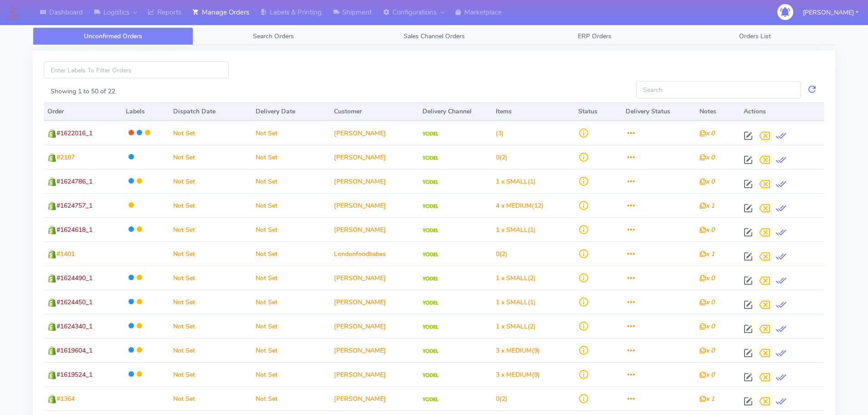 The height and width of the screenshot is (415, 868). Describe the element at coordinates (519, 205) in the screenshot. I see `span: (12)` at that location.